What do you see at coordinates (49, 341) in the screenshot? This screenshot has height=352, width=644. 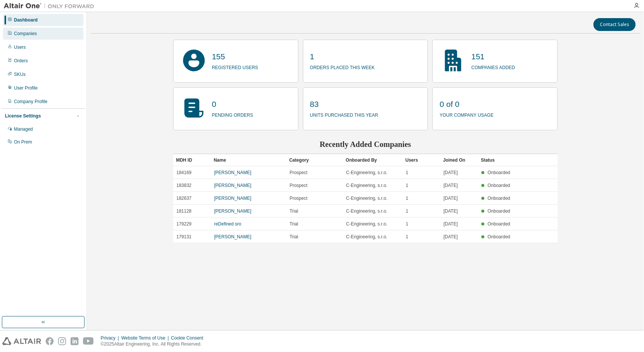 I see `img: facebook.svg` at bounding box center [49, 341].